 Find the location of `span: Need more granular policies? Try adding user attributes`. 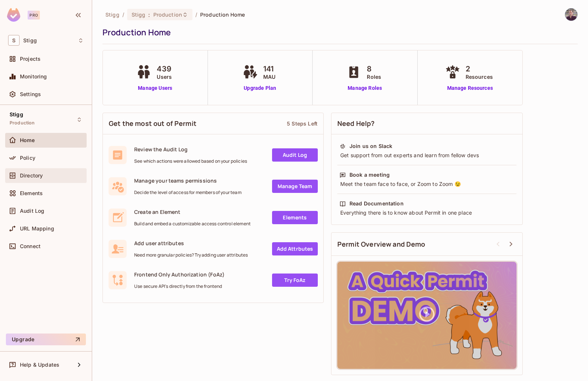

span: Need more granular policies? Try adding user attributes is located at coordinates (191, 255).